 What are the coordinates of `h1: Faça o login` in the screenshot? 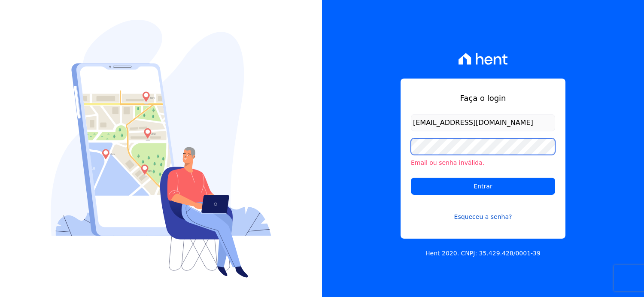 It's located at (483, 98).